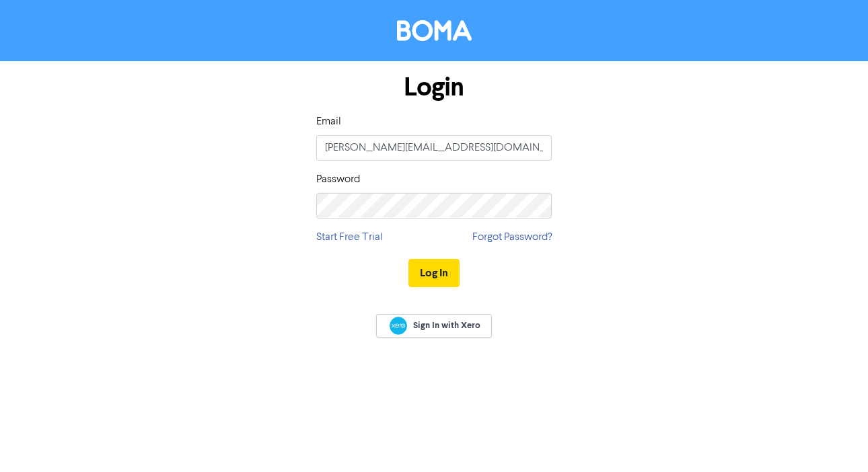 The height and width of the screenshot is (472, 868). I want to click on a: Start Free Trial, so click(349, 237).